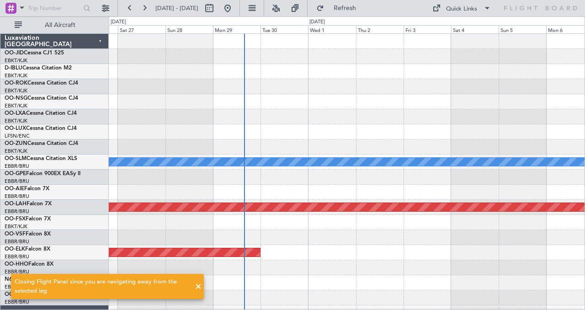  I want to click on span: All Aircraft, so click(60, 25).